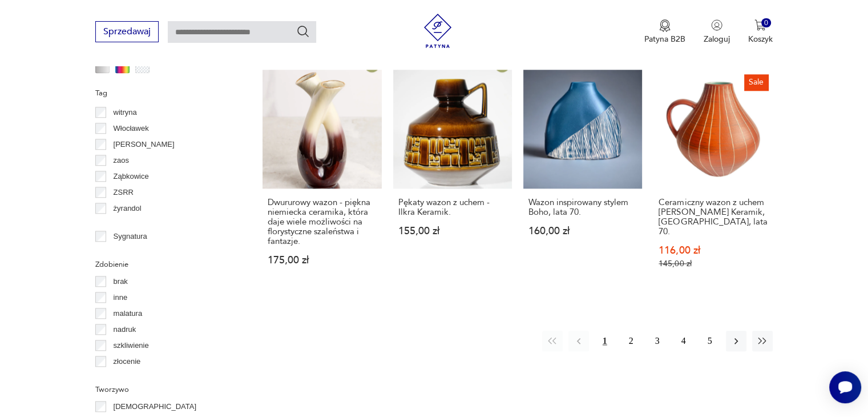 Image resolution: width=868 pixels, height=417 pixels. I want to click on p: żyrandol, so click(127, 208).